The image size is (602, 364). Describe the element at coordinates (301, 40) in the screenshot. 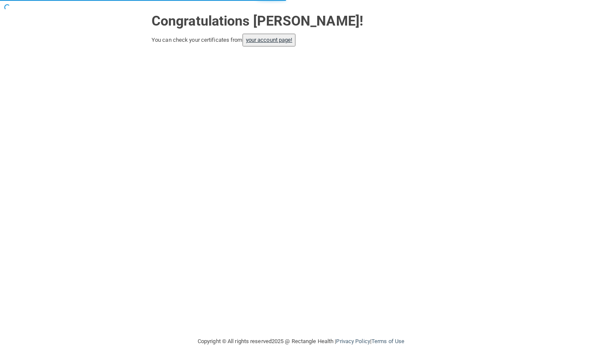

I see `div: You can check your certificates from` at that location.